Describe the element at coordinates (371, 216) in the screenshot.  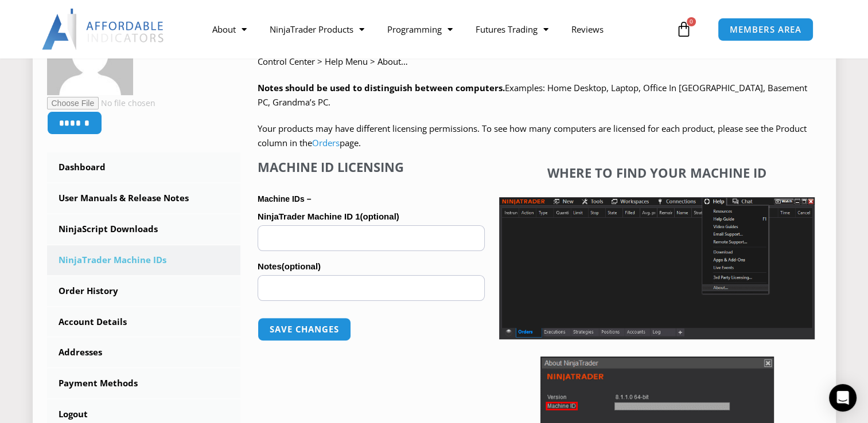
I see `label: NinjaTrader Machine ID 1` at that location.